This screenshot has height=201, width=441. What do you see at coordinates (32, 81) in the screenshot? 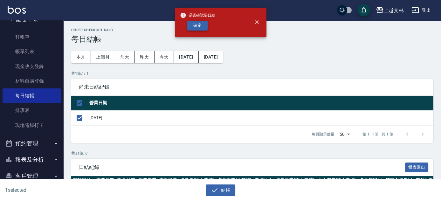
I see `a: 材料自購登錄` at bounding box center [32, 81].